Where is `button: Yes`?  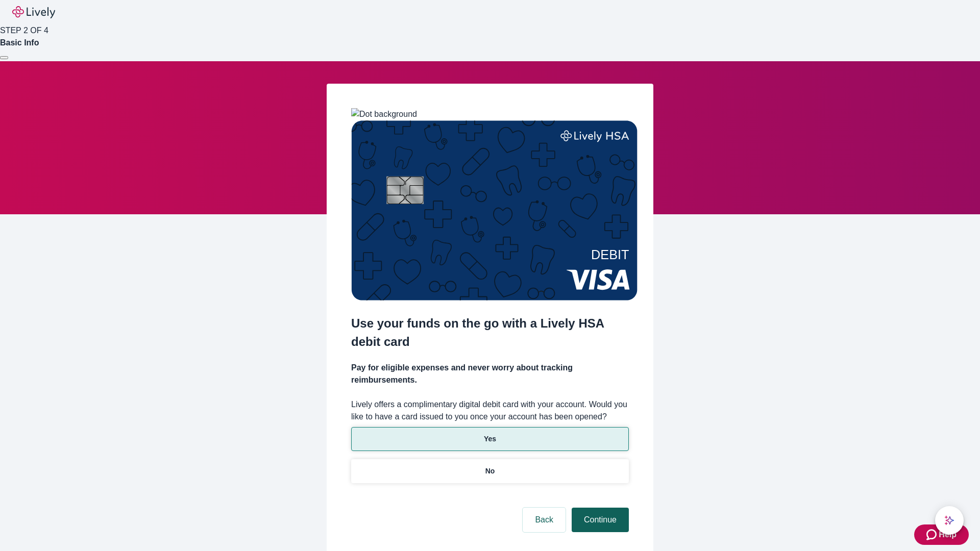
button: Yes is located at coordinates (490, 439).